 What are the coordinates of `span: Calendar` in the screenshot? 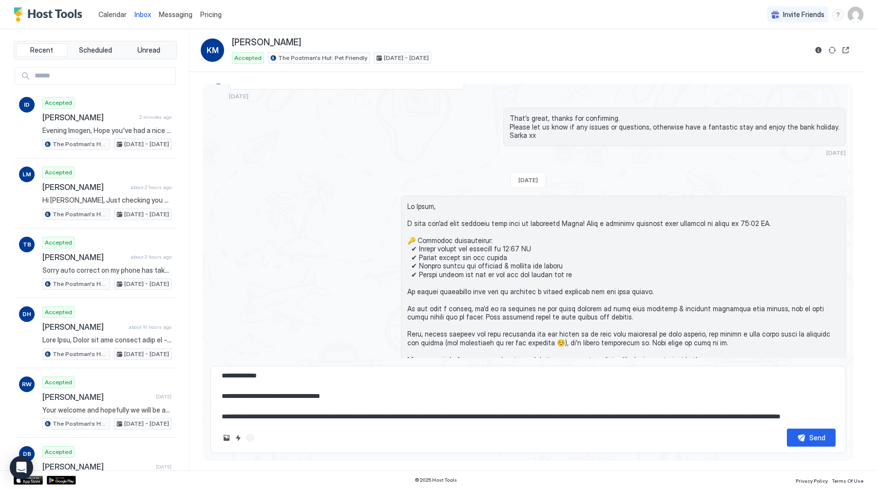 It's located at (113, 14).